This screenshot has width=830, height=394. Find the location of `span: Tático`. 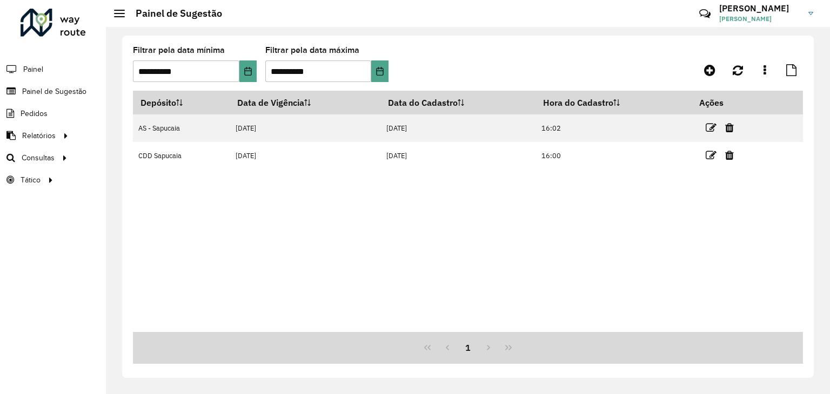

span: Tático is located at coordinates (30, 180).